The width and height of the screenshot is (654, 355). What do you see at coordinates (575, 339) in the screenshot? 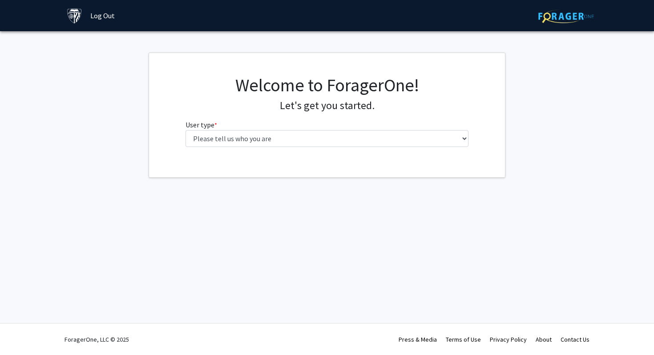
I see `a: Contact Us` at bounding box center [575, 339].